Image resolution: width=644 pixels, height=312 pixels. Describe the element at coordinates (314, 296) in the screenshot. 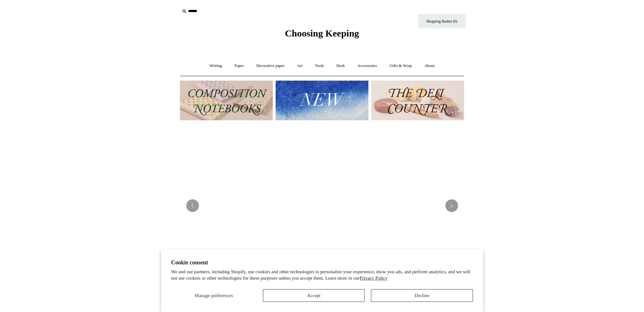

I see `button: Accept` at that location.